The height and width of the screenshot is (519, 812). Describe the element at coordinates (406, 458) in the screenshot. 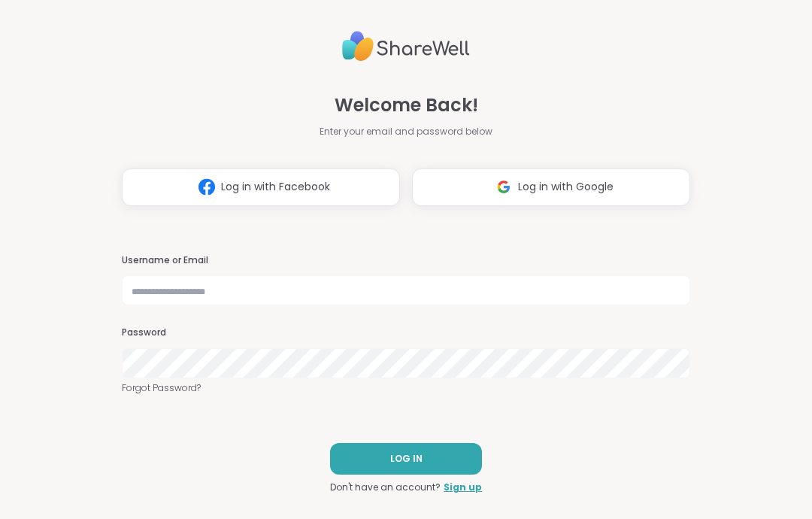

I see `span: LOG IN` at that location.